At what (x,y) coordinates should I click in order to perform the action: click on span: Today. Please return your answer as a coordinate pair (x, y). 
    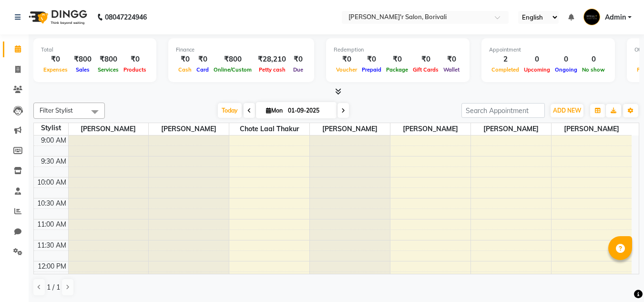
    Looking at the image, I should click on (230, 110).